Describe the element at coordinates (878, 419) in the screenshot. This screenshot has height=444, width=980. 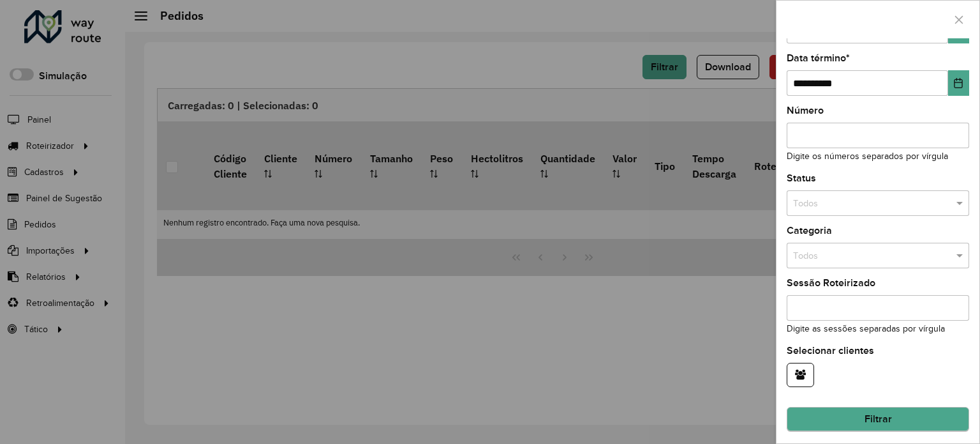
I see `button: Filtrar` at that location.